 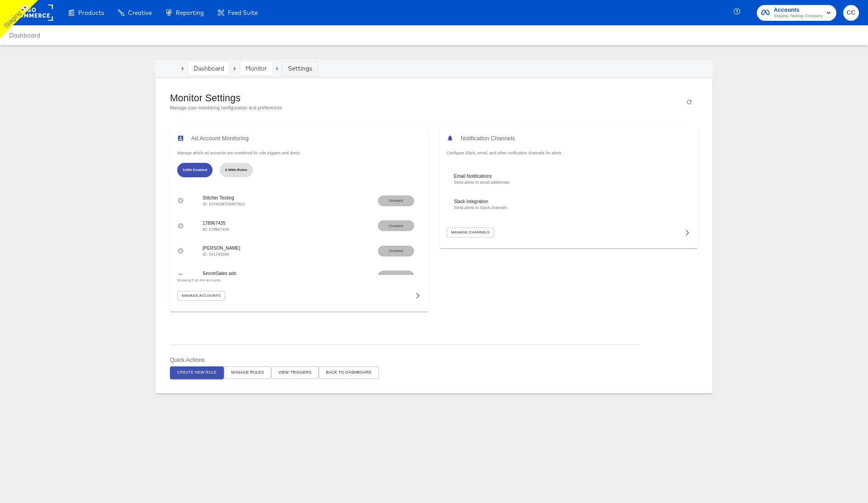 What do you see at coordinates (851, 13) in the screenshot?
I see `span: CC` at bounding box center [851, 13].